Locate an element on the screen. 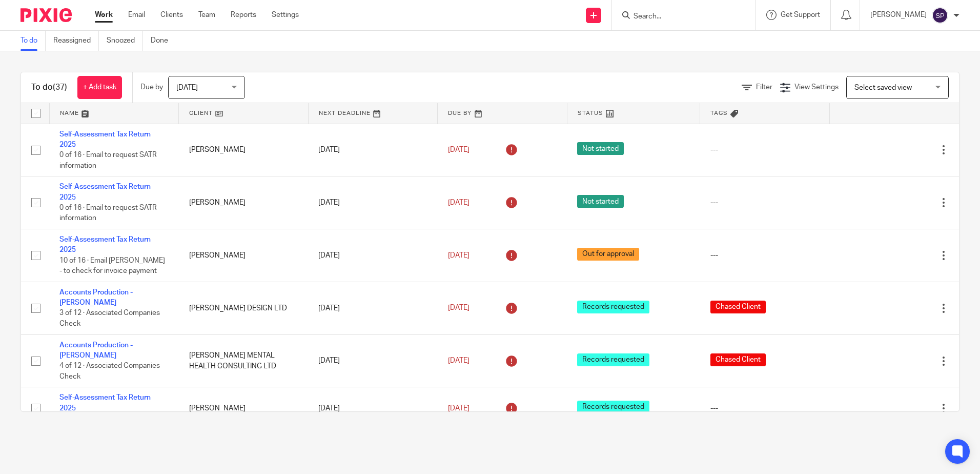 This screenshot has width=980, height=474. span: View Settings is located at coordinates (817, 87).